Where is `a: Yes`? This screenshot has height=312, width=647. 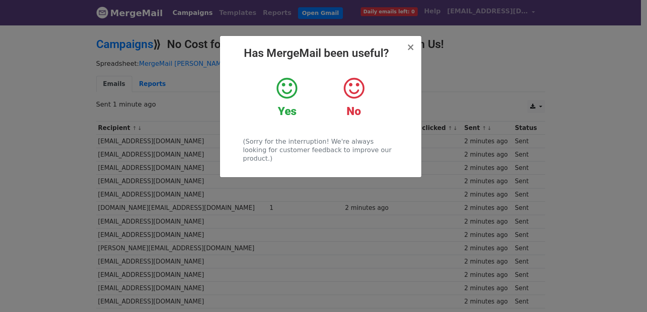 a: Yes is located at coordinates (287, 97).